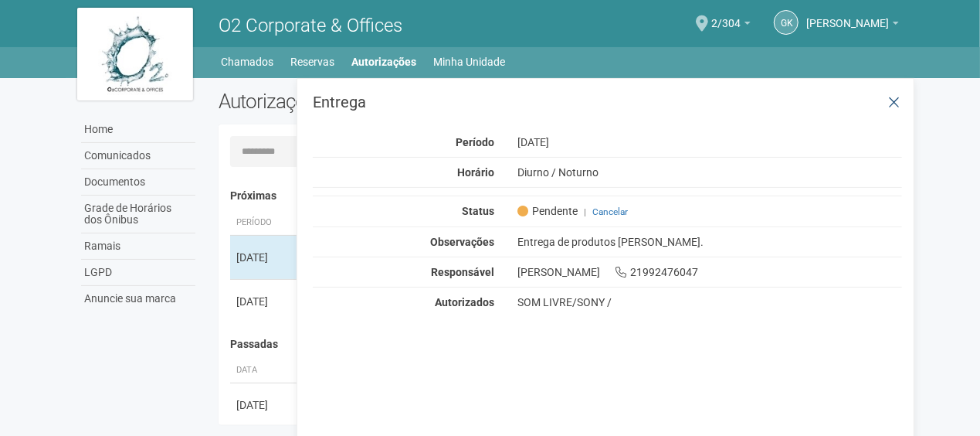 This screenshot has height=436, width=980. What do you see at coordinates (247, 62) in the screenshot?
I see `a: Chamados` at bounding box center [247, 62].